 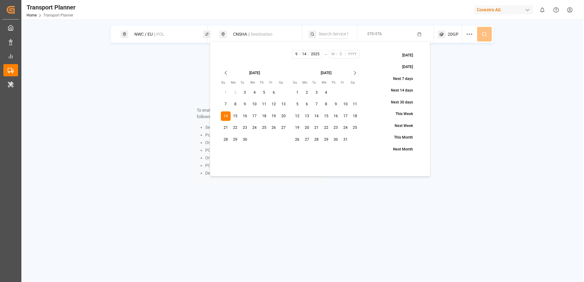 What do you see at coordinates (307, 140) in the screenshot?
I see `button: 27` at bounding box center [307, 140].